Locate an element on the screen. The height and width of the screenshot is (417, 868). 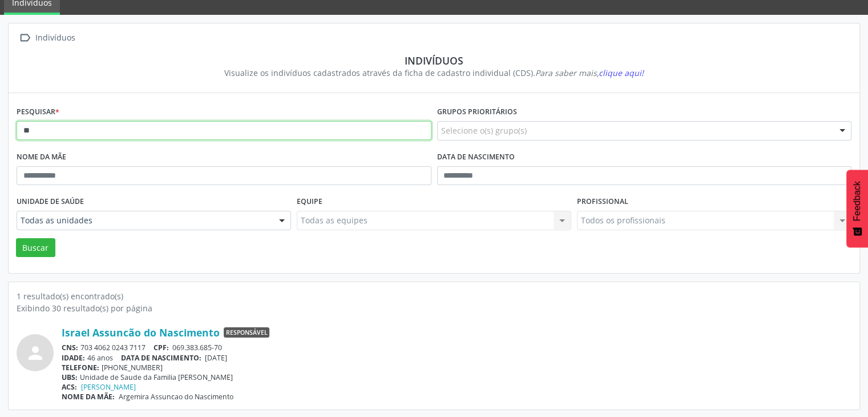
label: Equipe is located at coordinates (310, 202).